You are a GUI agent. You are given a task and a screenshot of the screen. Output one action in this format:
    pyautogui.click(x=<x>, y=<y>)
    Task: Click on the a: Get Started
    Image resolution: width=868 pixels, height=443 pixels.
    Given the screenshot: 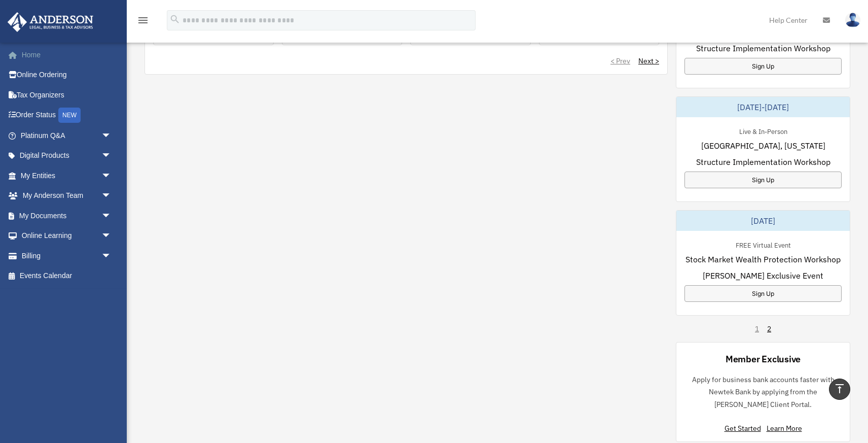 What is the action you would take?
    pyautogui.click(x=745, y=428)
    